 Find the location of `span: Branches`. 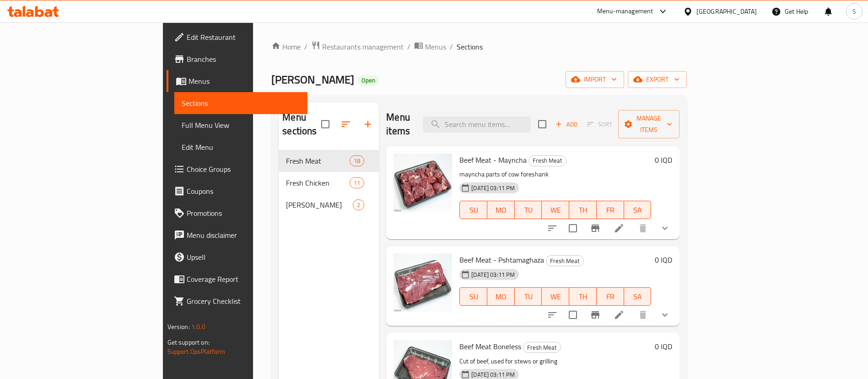

span: Branches is located at coordinates (244, 59).